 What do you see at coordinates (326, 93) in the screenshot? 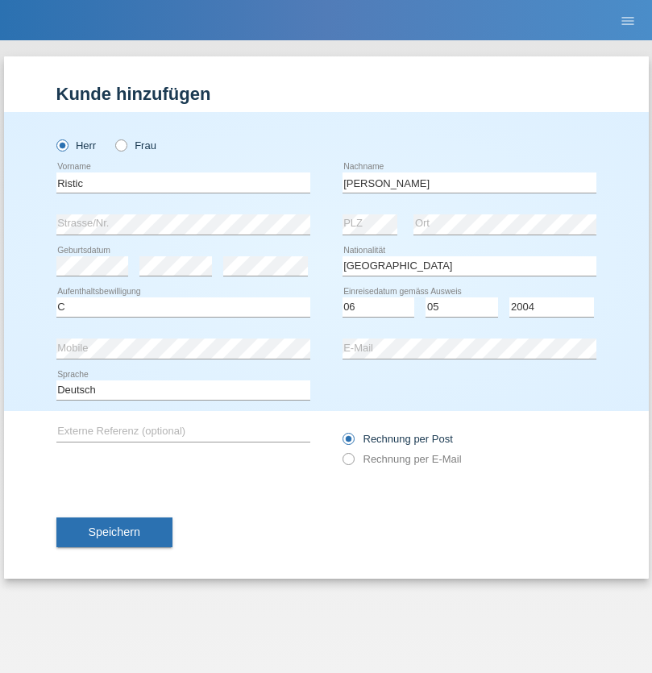
I see `h1: Kunde hinzufügen` at bounding box center [326, 93].